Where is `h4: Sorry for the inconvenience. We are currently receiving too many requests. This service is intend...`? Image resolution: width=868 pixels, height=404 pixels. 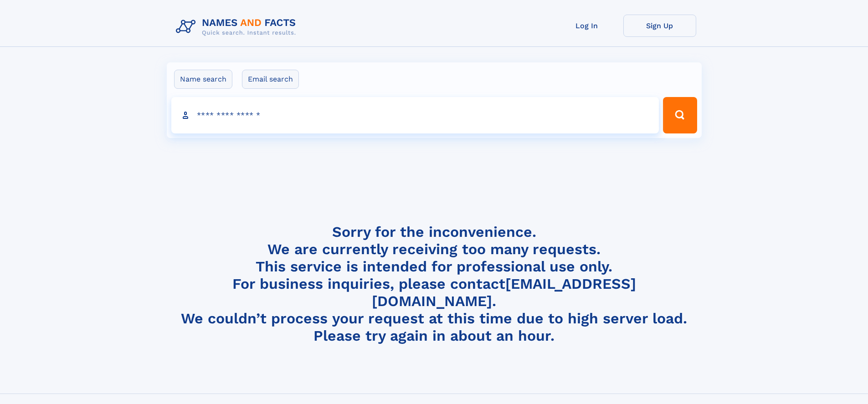
h4: Sorry for the inconvenience. We are currently receiving too many requests. This service is intend... is located at coordinates (434, 284).